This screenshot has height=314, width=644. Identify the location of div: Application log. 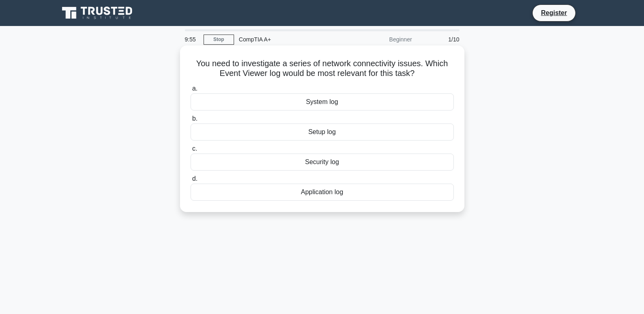
(322, 192).